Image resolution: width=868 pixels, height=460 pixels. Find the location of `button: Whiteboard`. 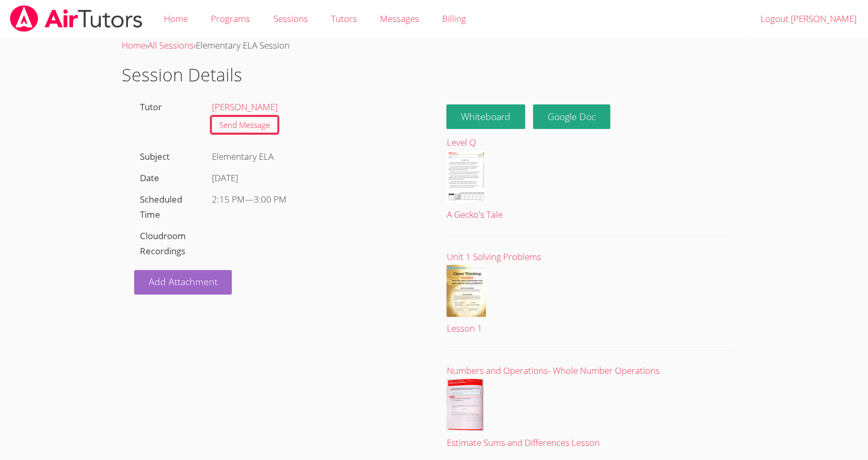

button: Whiteboard is located at coordinates (486, 116).